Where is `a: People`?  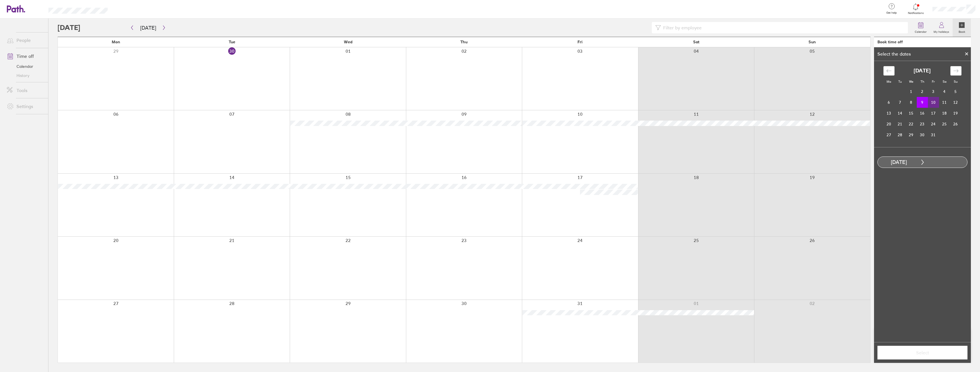 a: People is located at coordinates (25, 40).